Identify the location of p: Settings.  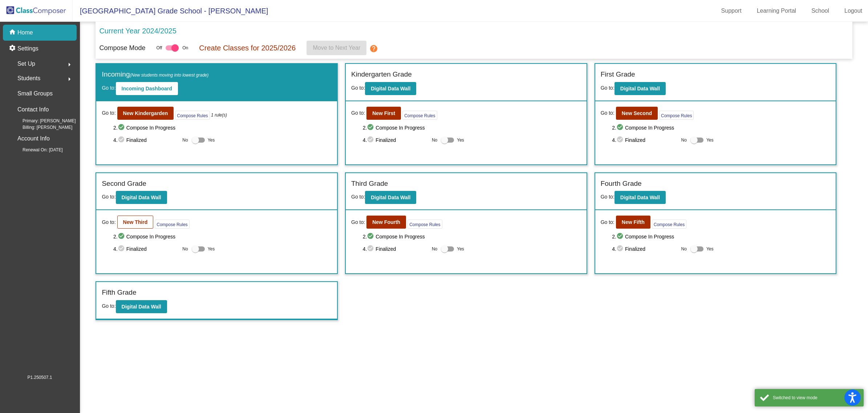
(28, 49).